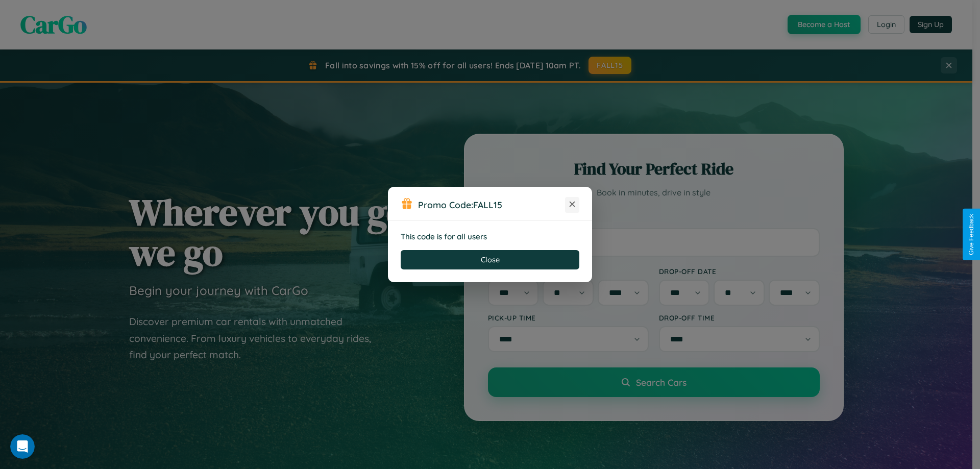 This screenshot has width=980, height=469. Describe the element at coordinates (443, 236) in the screenshot. I see `strong: This code is for all users` at that location.